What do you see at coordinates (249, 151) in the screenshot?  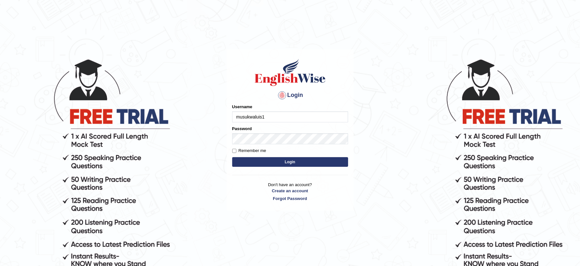 I see `label: Remember me` at bounding box center [249, 151].